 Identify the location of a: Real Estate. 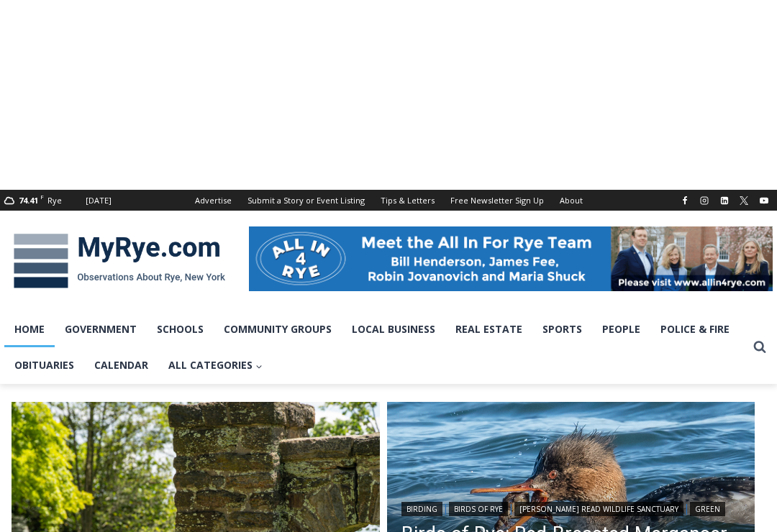
(488, 330).